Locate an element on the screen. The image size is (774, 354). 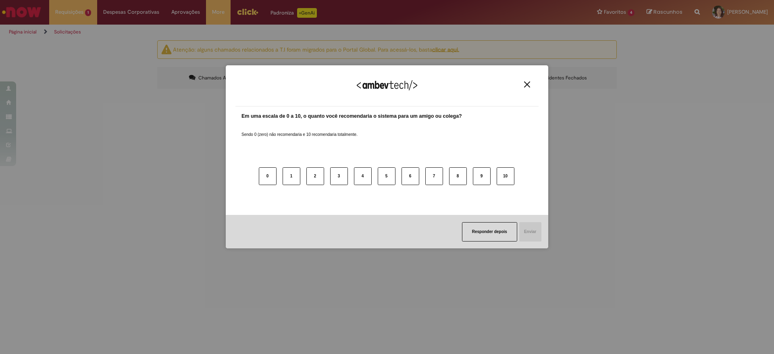
button: 1 is located at coordinates (291, 176).